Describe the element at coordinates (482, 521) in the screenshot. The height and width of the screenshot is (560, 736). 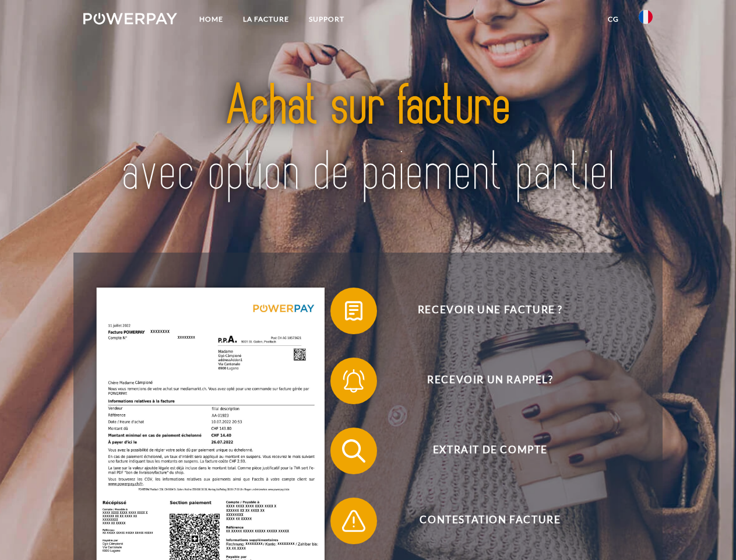
I see `a: Contestation Facture` at that location.